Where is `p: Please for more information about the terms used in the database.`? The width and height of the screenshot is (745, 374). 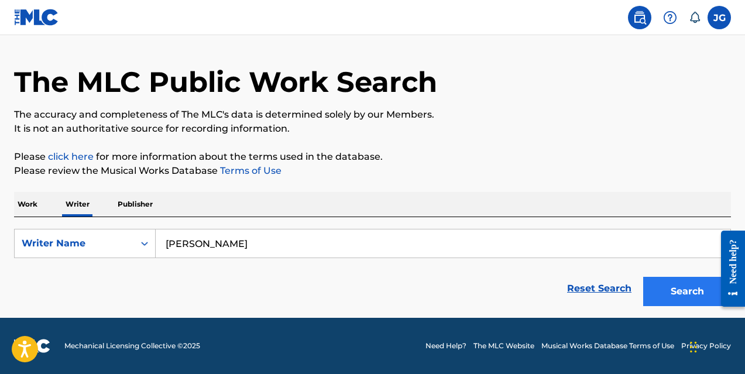 p: Please for more information about the terms used in the database. is located at coordinates (372, 157).